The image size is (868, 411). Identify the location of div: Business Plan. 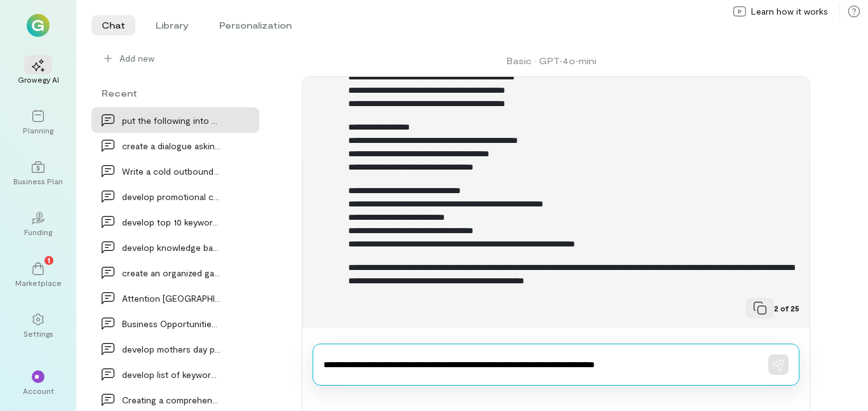
(38, 181).